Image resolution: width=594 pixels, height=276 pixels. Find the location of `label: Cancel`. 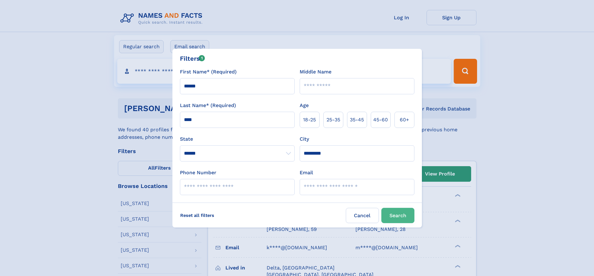

label: Cancel is located at coordinates (362, 216).